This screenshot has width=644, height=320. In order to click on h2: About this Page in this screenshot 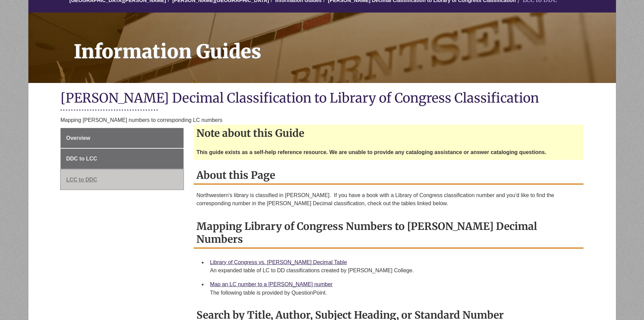, I will do `click(389, 176)`.